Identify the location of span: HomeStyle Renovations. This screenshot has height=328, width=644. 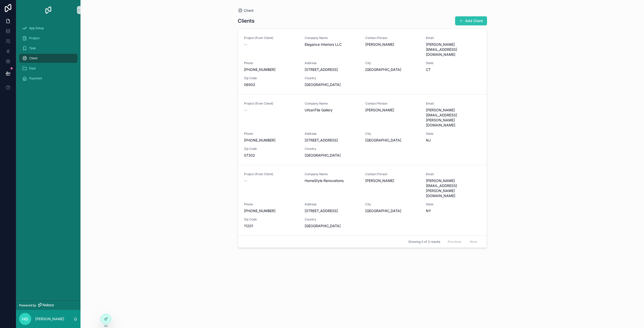
(332, 181).